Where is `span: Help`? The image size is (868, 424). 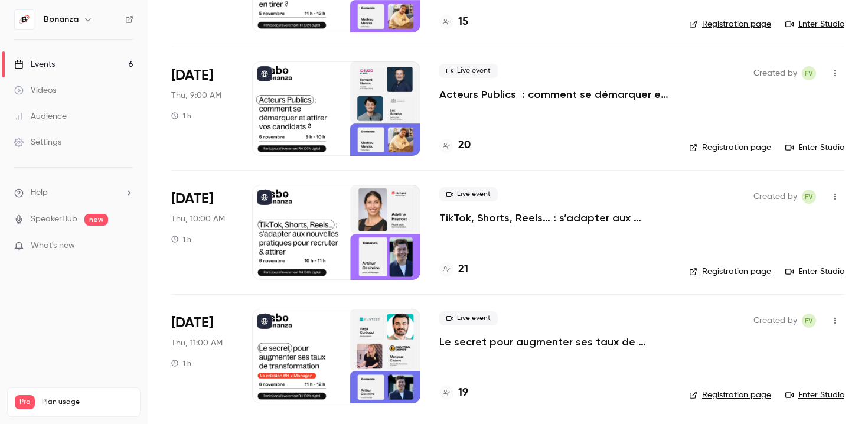 span: Help is located at coordinates (39, 192).